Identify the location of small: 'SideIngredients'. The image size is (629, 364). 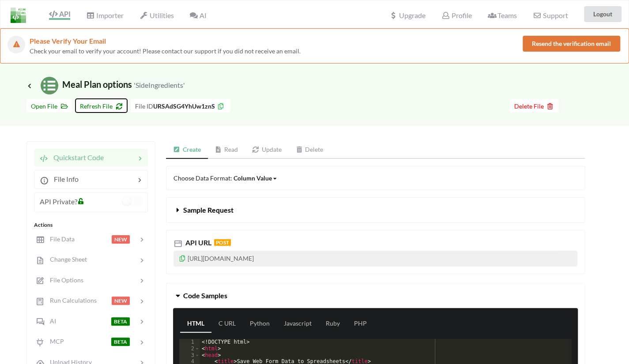
(159, 85).